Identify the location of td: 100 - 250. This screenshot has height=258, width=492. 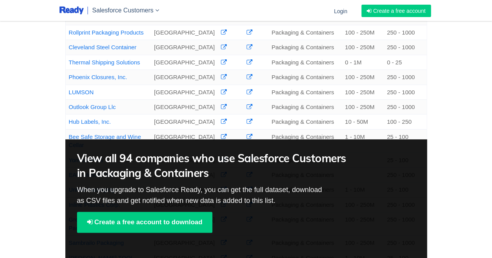
(405, 122).